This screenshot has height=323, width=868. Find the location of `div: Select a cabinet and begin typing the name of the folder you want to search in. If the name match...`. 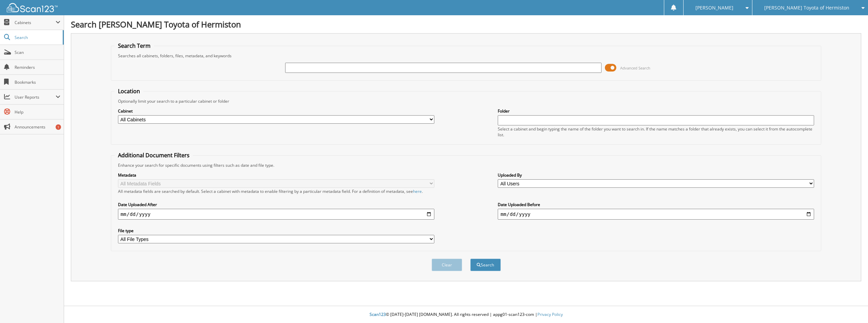

div: Select a cabinet and begin typing the name of the folder you want to search in. If the name match... is located at coordinates (655, 132).